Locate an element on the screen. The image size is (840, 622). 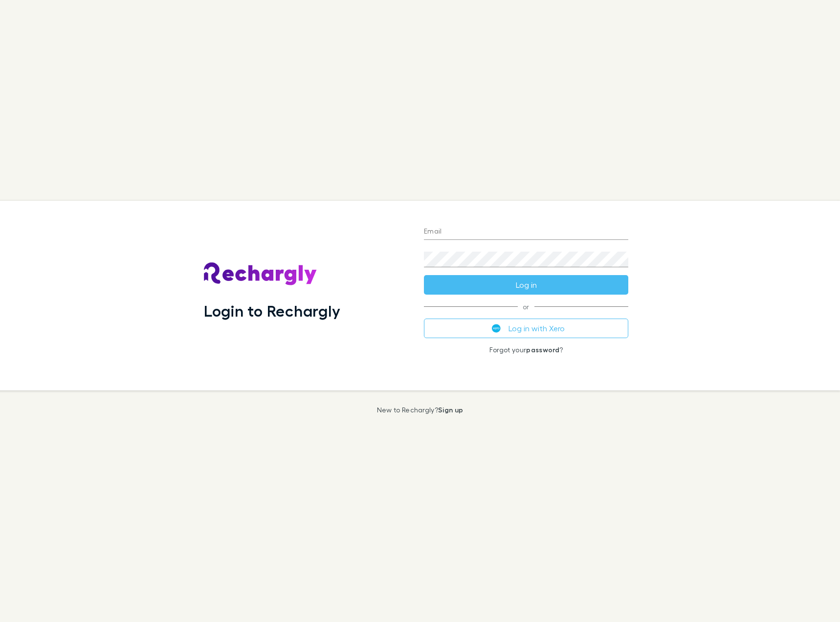
p: Forgot your ? is located at coordinates (526, 349).